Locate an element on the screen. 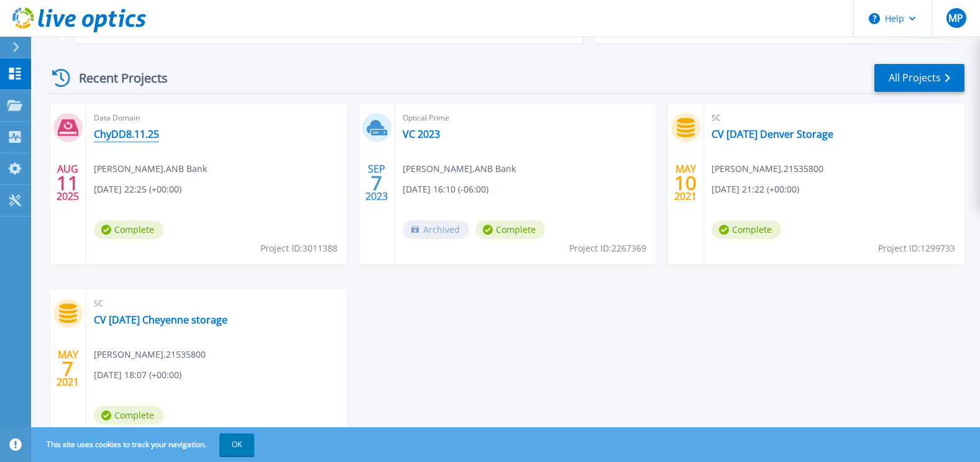  span: 10 is located at coordinates (686, 183).